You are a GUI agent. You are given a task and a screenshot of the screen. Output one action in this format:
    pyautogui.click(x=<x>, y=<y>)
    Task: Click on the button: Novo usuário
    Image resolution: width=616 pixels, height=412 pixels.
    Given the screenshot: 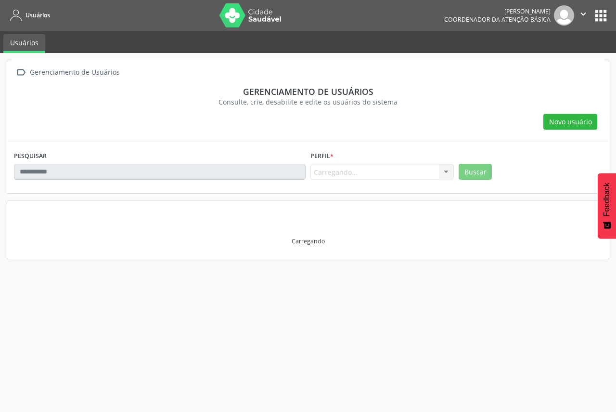 What is the action you would take?
    pyautogui.click(x=570, y=122)
    